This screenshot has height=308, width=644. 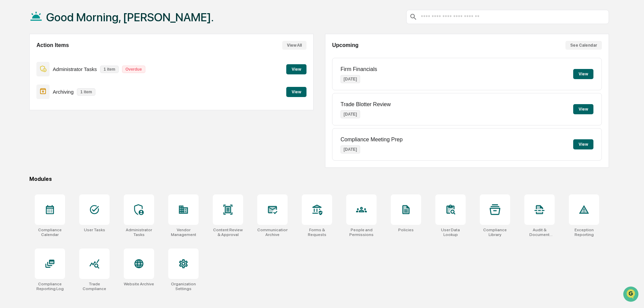 I want to click on div: Trade Compliance, so click(x=95, y=286).